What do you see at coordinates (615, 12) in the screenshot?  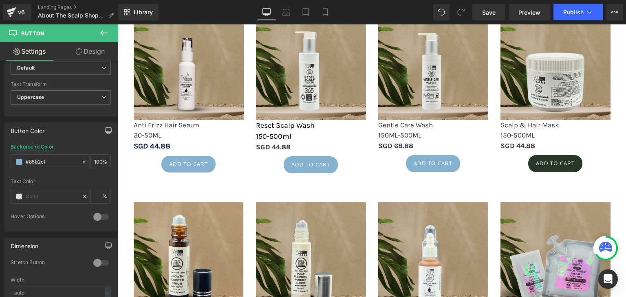 I see `button: More` at bounding box center [615, 12].